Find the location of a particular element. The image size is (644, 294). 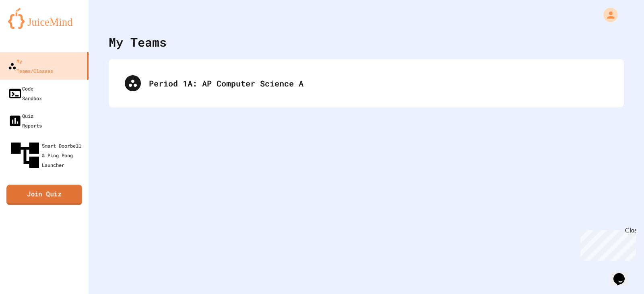

div: My Teams/Classes is located at coordinates (31, 66).